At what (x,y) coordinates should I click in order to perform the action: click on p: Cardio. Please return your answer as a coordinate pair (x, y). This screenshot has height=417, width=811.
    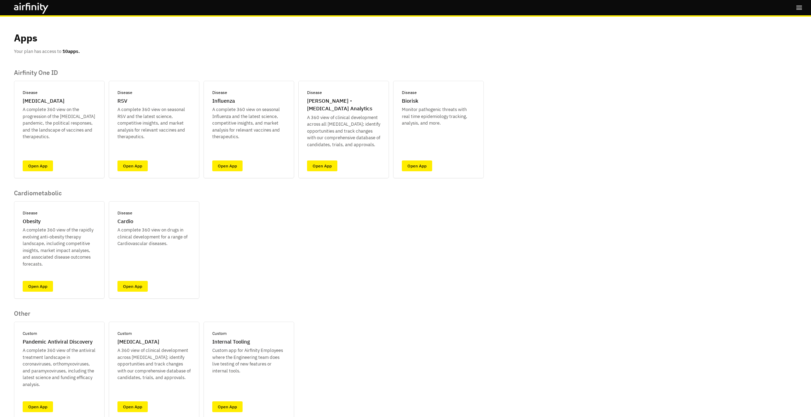
    Looking at the image, I should click on (125, 222).